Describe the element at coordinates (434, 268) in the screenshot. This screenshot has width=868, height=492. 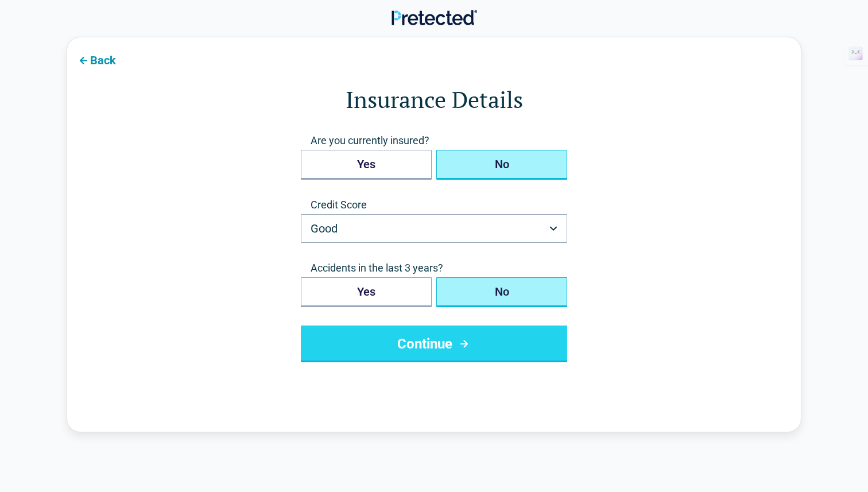
I see `span: Accidents in the last 3 years?` at that location.